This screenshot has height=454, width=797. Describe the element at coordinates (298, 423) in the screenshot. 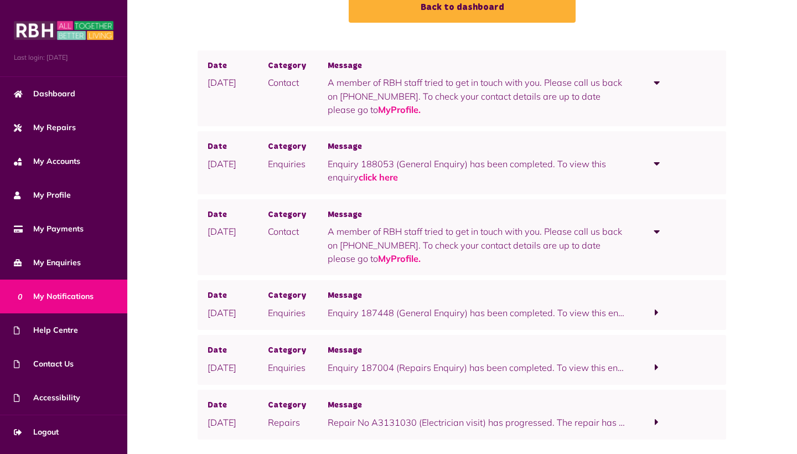

I see `p: Repairs` at that location.